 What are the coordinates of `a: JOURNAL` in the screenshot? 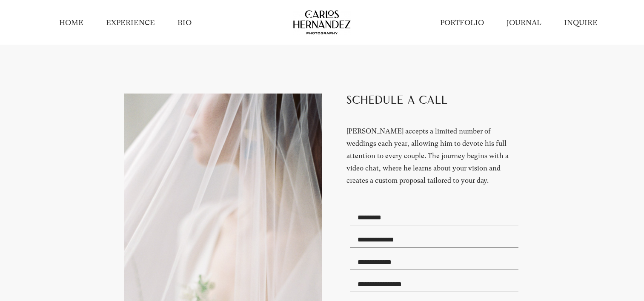 It's located at (524, 23).